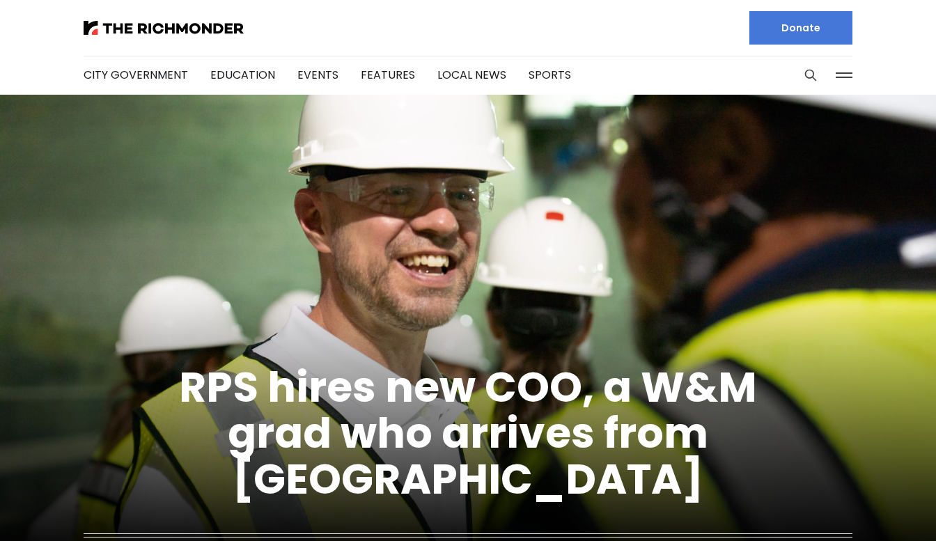 The width and height of the screenshot is (936, 541). What do you see at coordinates (550, 75) in the screenshot?
I see `a: Sports` at bounding box center [550, 75].